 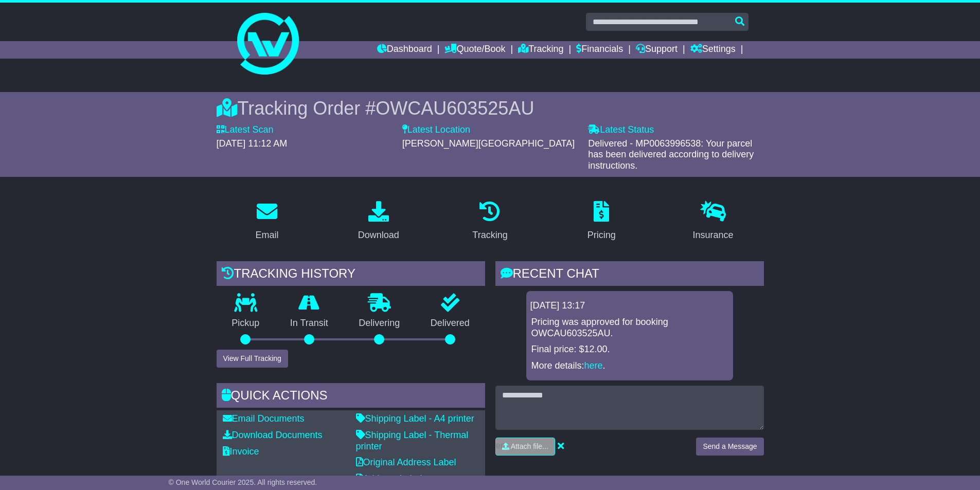 What do you see at coordinates (713, 221) in the screenshot?
I see `a: Insurance` at bounding box center [713, 221].